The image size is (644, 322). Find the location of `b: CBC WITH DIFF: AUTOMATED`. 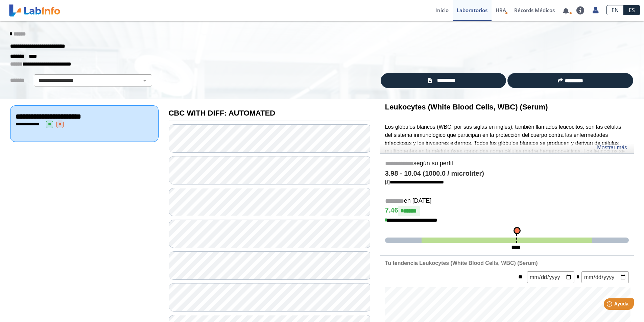

b: CBC WITH DIFF: AUTOMATED is located at coordinates (222, 113).